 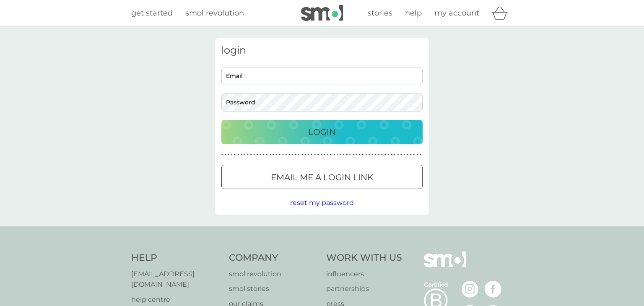 What do you see at coordinates (176, 258) in the screenshot?
I see `h4: Help` at bounding box center [176, 258].